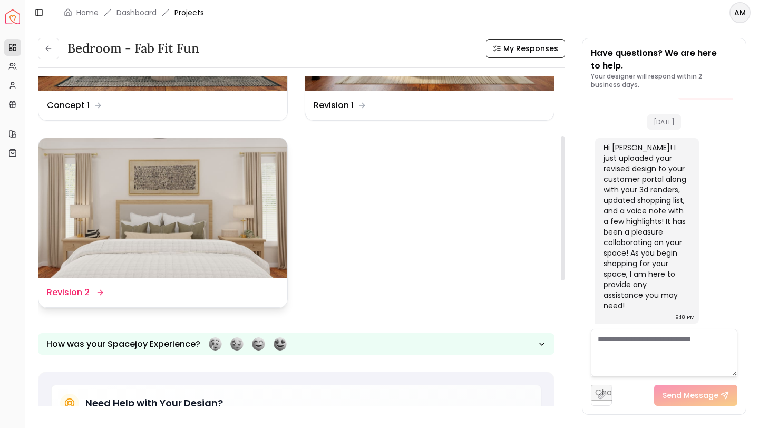  Describe the element at coordinates (333, 105) in the screenshot. I see `dd: Revision 1` at that location.